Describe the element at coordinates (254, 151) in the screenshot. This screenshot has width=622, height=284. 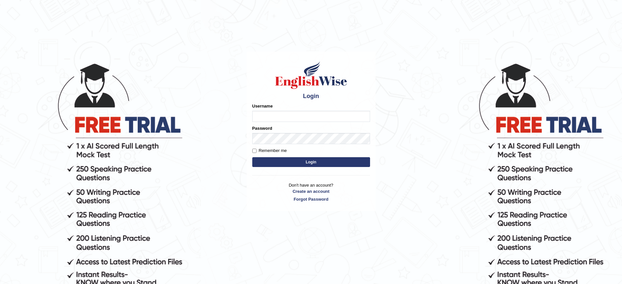
I see `input: Remember me` at that location.